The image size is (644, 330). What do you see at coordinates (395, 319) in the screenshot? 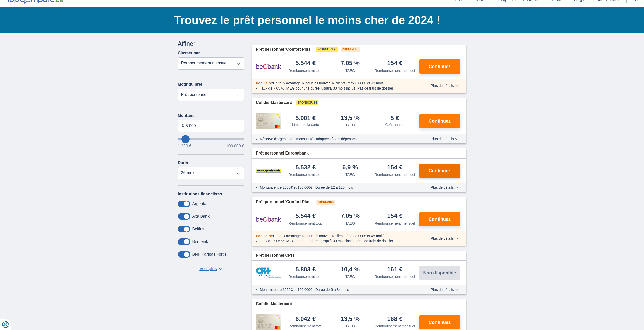
I see `div: 168 €` at bounding box center [395, 319].